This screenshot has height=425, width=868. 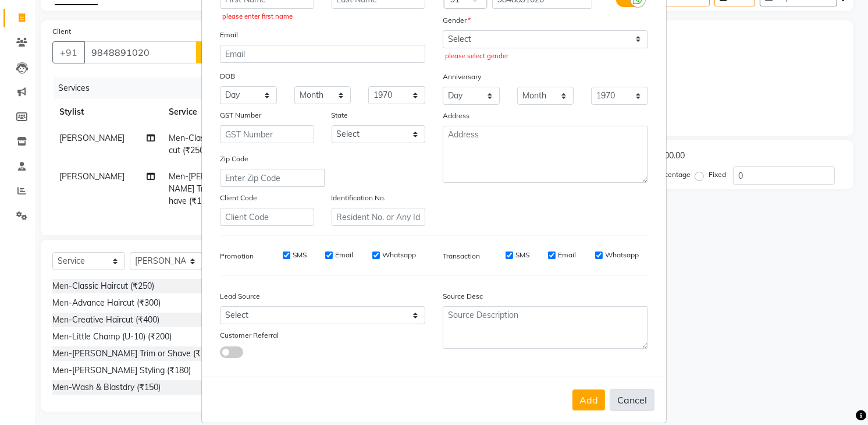 I want to click on div: please select gender, so click(x=545, y=56).